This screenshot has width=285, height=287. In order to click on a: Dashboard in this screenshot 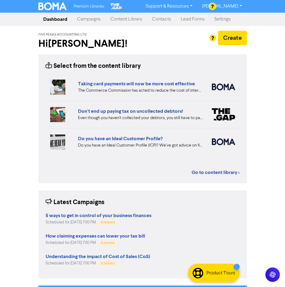, I will do `click(55, 19)`.